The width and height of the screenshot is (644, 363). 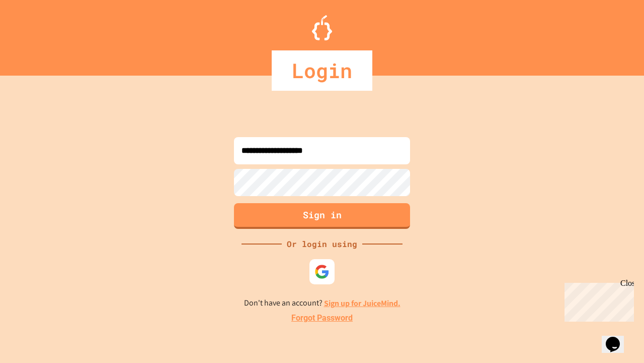 What do you see at coordinates (322, 302) in the screenshot?
I see `p: Don't have an account?` at bounding box center [322, 302].